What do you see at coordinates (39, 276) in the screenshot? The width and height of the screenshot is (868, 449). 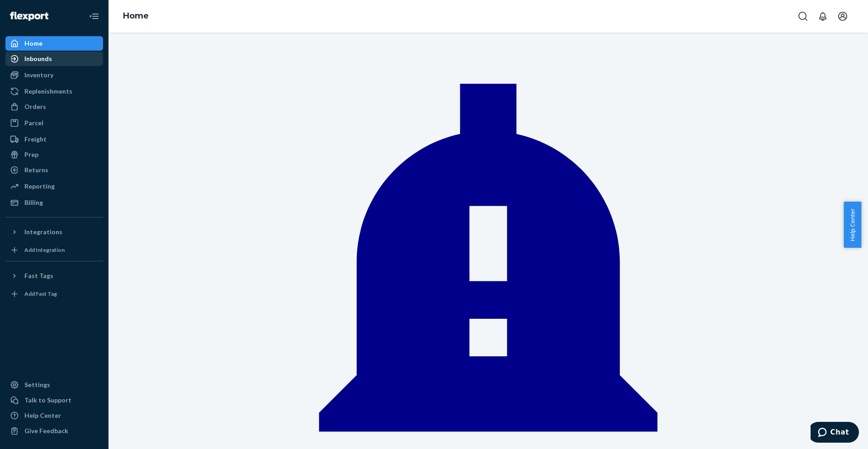 I see `div: Fast Tags` at bounding box center [39, 276].